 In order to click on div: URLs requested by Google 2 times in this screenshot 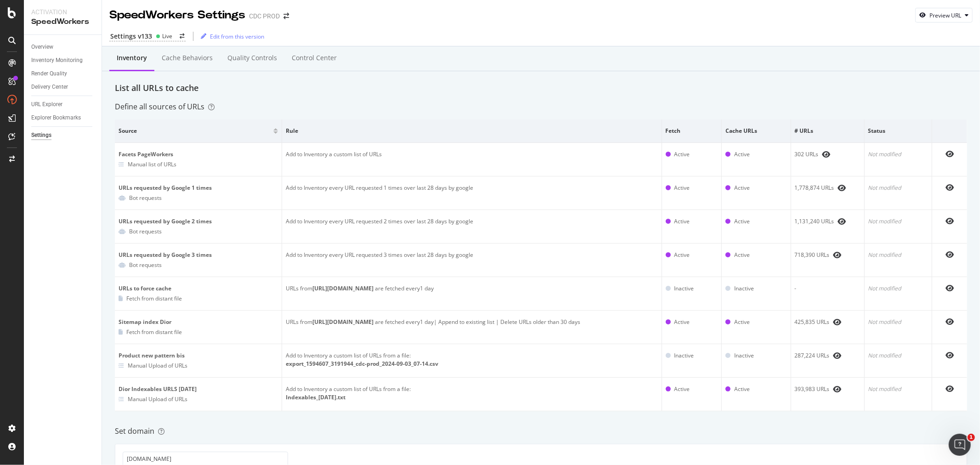, I will do `click(198, 222)`.